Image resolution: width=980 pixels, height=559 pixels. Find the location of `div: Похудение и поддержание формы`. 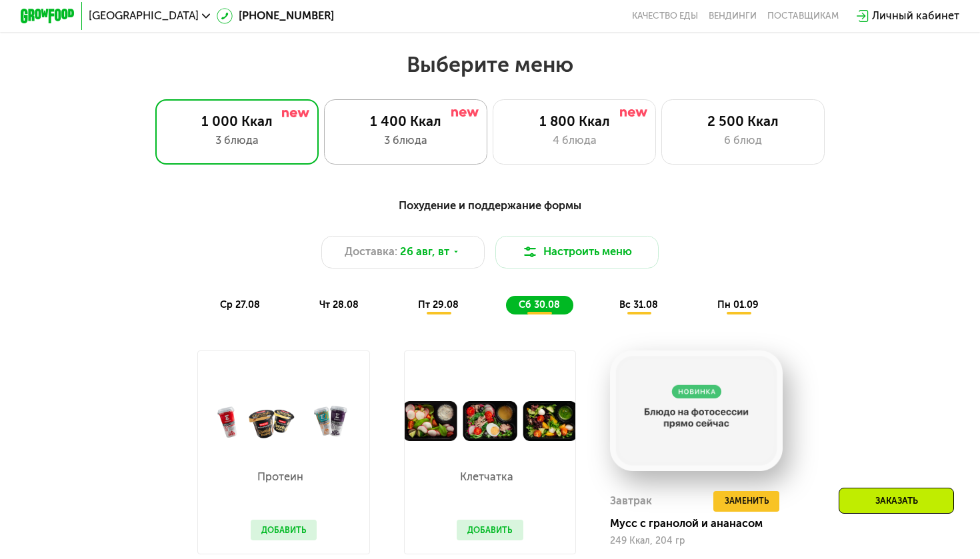

div: Похудение и поддержание формы is located at coordinates (490, 205).